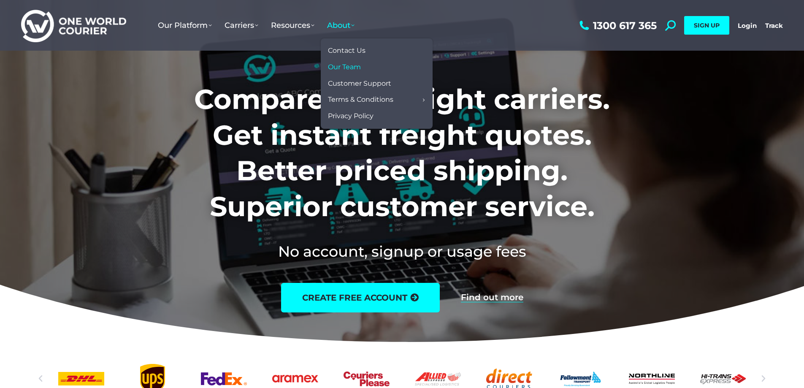 The height and width of the screenshot is (388, 804). Describe the element at coordinates (617, 25) in the screenshot. I see `a: 1300 617 365` at that location.